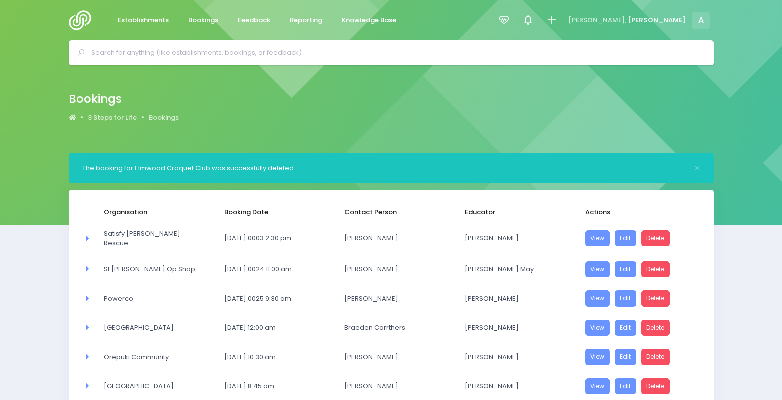 The image size is (782, 400). I want to click on span: Reporting, so click(306, 20).